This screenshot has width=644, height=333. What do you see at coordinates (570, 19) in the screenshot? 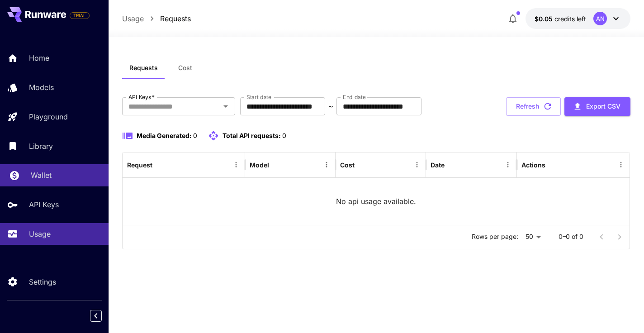
I see `span: credits left` at bounding box center [570, 19].